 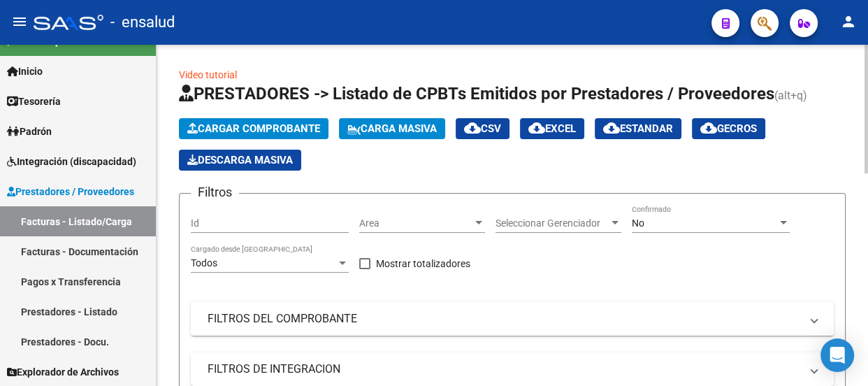 What do you see at coordinates (728, 129) in the screenshot?
I see `button: Gecros` at bounding box center [728, 129].